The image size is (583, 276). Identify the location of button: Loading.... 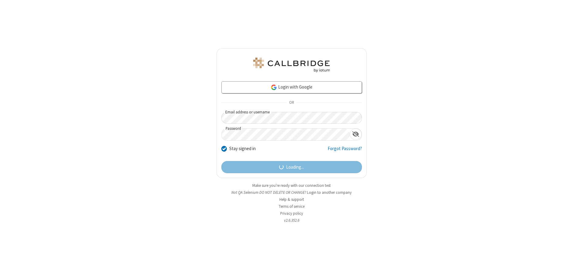
(291, 167).